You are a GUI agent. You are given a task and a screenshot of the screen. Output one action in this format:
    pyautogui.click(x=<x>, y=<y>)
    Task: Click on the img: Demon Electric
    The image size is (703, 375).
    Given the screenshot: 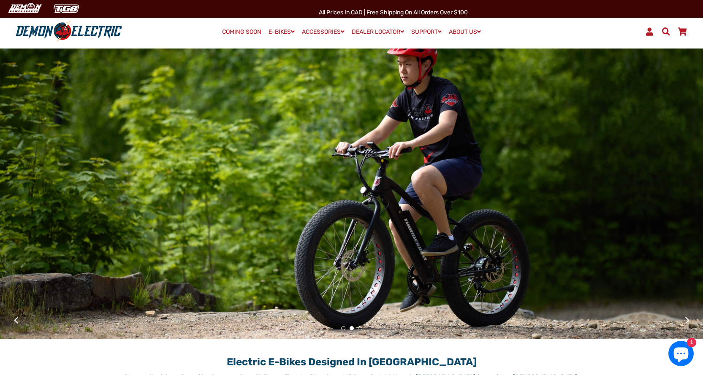 What is the action you would take?
    pyautogui.click(x=24, y=8)
    